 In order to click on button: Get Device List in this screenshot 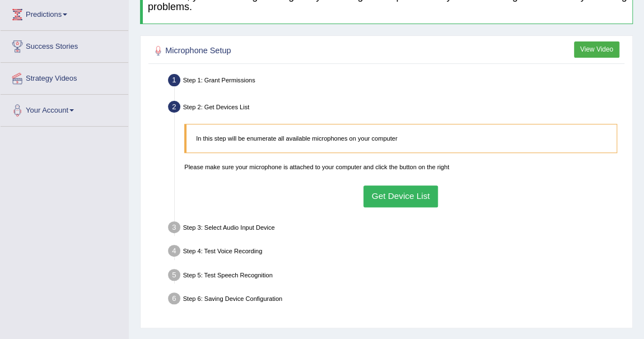, I will do `click(400, 196)`.